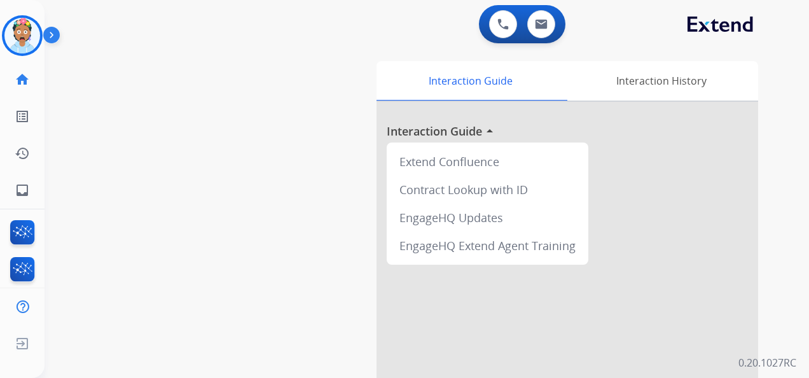 This screenshot has width=809, height=378. I want to click on mat-icon: home, so click(22, 79).